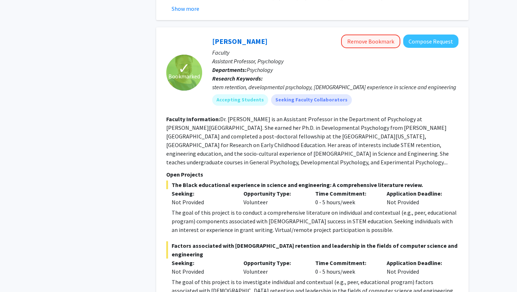  I want to click on b: Research Keywords:, so click(238, 78).